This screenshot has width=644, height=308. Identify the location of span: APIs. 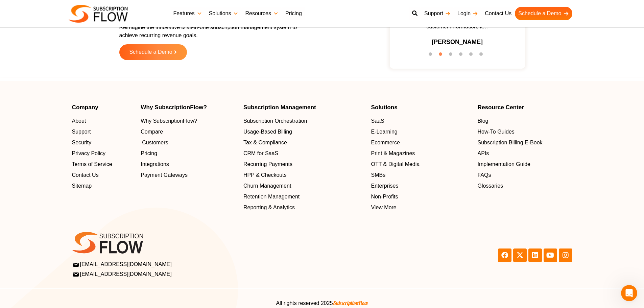
(483, 154).